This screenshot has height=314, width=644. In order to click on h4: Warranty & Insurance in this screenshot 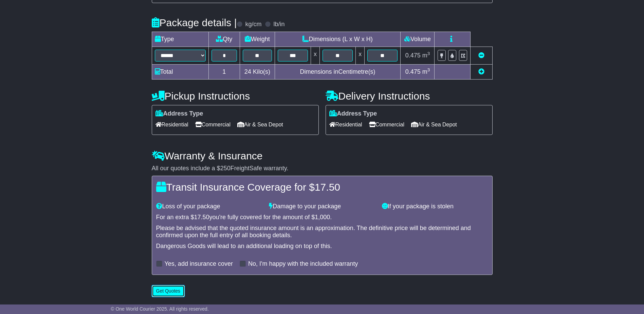, I will do `click(322, 156)`.